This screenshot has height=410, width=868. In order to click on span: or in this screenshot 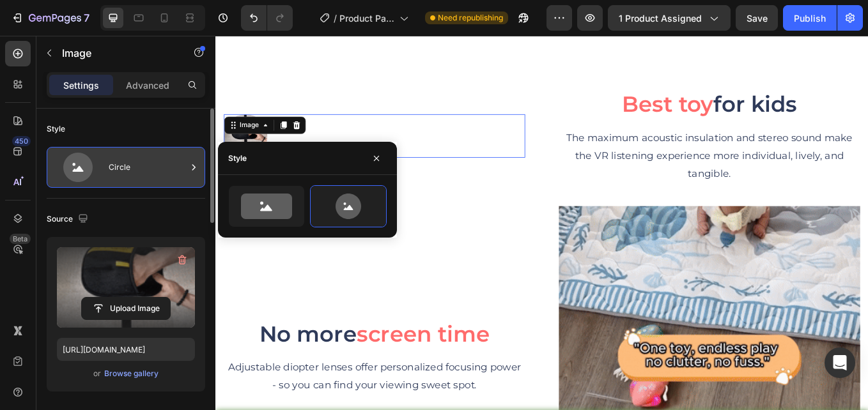, I will do `click(97, 373)`.